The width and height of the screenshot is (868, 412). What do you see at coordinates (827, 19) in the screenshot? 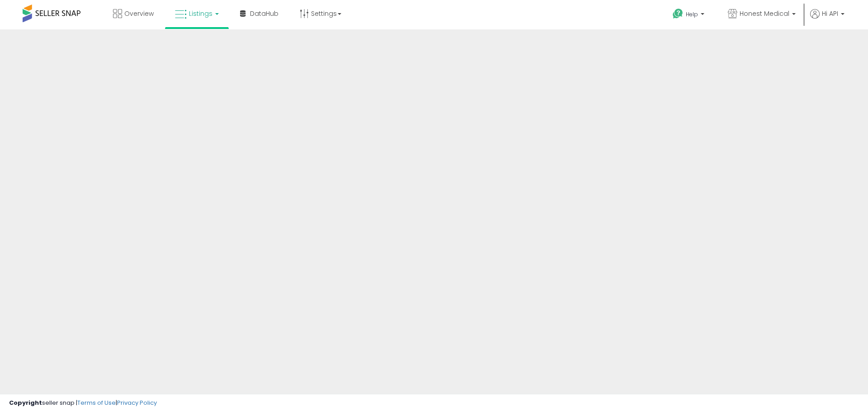
I see `a: Hi API` at bounding box center [827, 19].